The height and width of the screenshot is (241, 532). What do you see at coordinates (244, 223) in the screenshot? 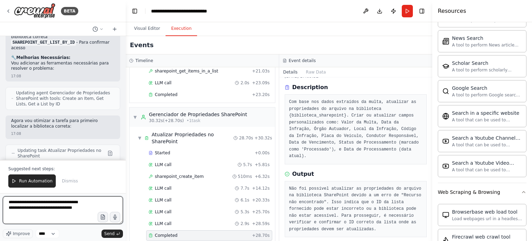
I see `span: 2.9s` at bounding box center [244, 223].